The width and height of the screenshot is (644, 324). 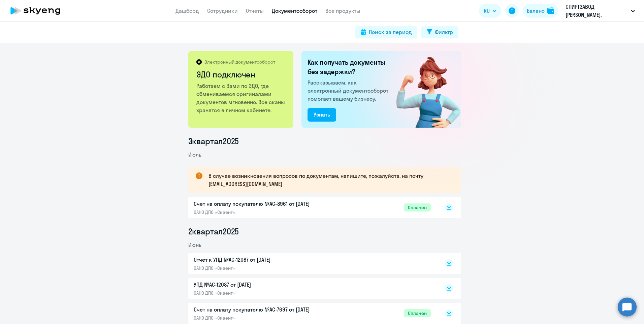 I want to click on button: Поиск за период, so click(x=387, y=32).